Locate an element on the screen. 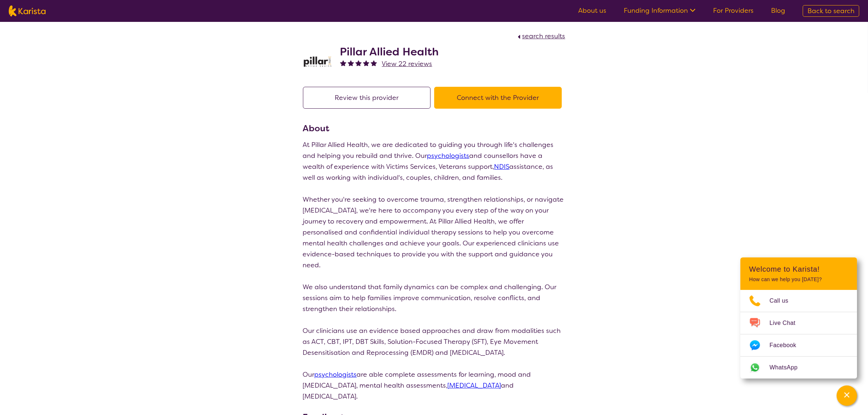 The width and height of the screenshot is (868, 415). span: Back to search is located at coordinates (831, 11).